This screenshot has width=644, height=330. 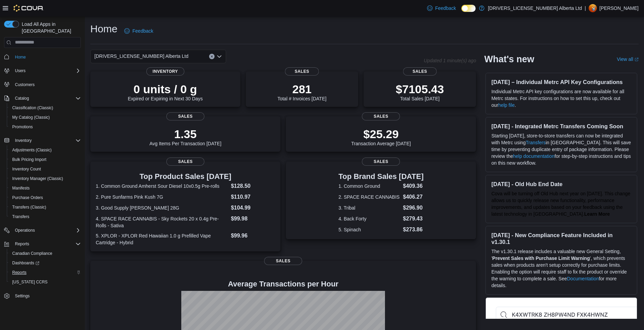 What do you see at coordinates (45, 160) in the screenshot?
I see `span: Bulk Pricing Import` at bounding box center [45, 160].